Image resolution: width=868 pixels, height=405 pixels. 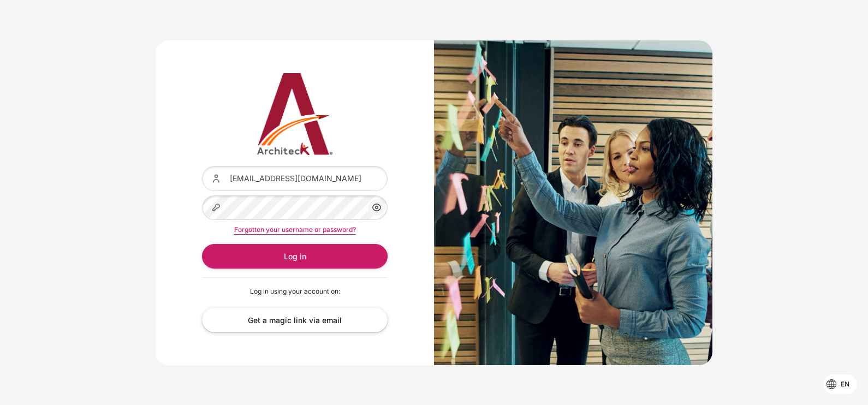 What do you see at coordinates (295, 319) in the screenshot?
I see `a: Get a magic link via email` at bounding box center [295, 319].